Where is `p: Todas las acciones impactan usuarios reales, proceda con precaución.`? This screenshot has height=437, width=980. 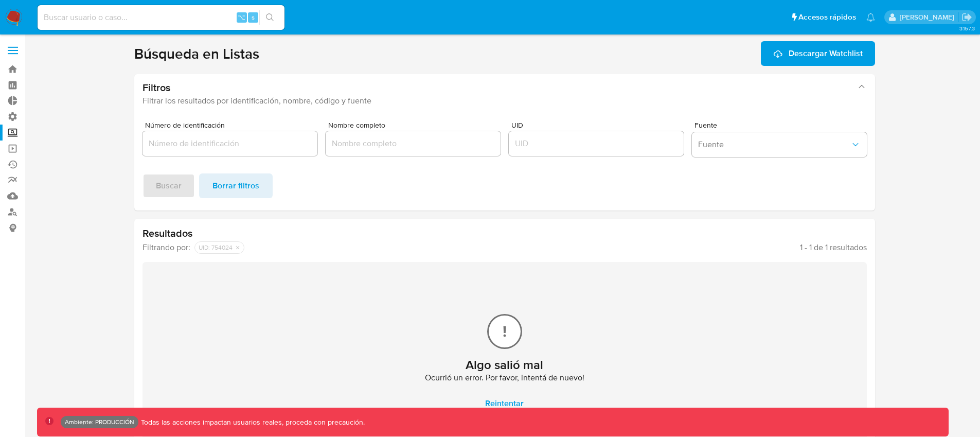 p: Todas las acciones impactan usuarios reales, proceda con precaución. is located at coordinates (252, 422).